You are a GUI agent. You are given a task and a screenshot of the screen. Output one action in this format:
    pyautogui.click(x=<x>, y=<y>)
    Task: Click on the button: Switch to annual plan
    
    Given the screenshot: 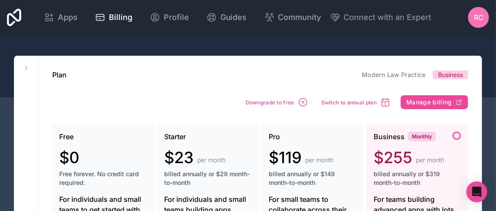 What is the action you would take?
    pyautogui.click(x=356, y=102)
    